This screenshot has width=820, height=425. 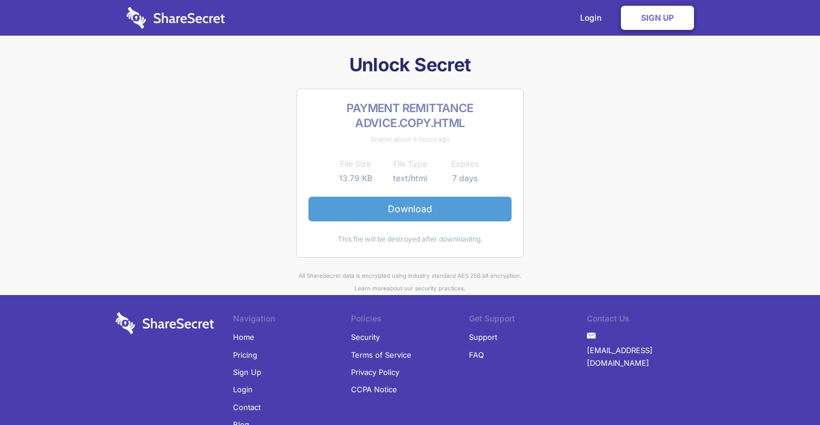 I want to click on h2: PAYMENT REMITTANCE ADVICE.COPY.HTML, so click(x=410, y=116).